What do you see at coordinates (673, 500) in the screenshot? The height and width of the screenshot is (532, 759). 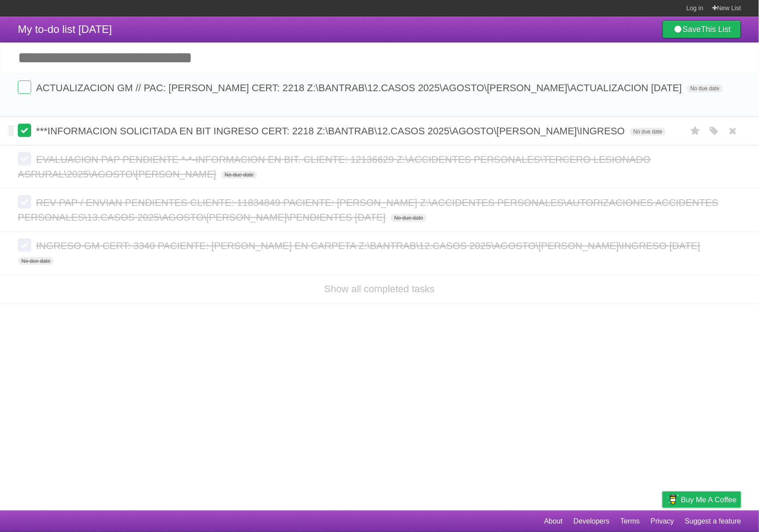 I see `img: Buy me a coffee` at bounding box center [673, 500].